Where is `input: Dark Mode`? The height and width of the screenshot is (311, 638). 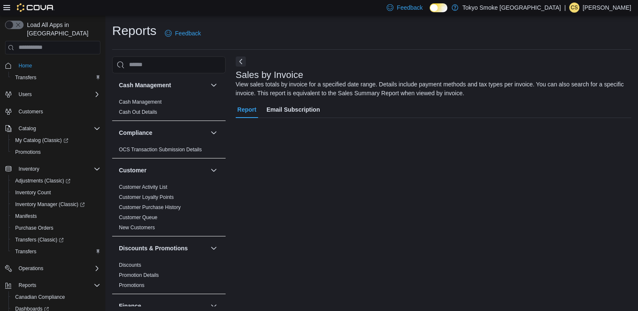
input: Dark Mode is located at coordinates (438, 8).